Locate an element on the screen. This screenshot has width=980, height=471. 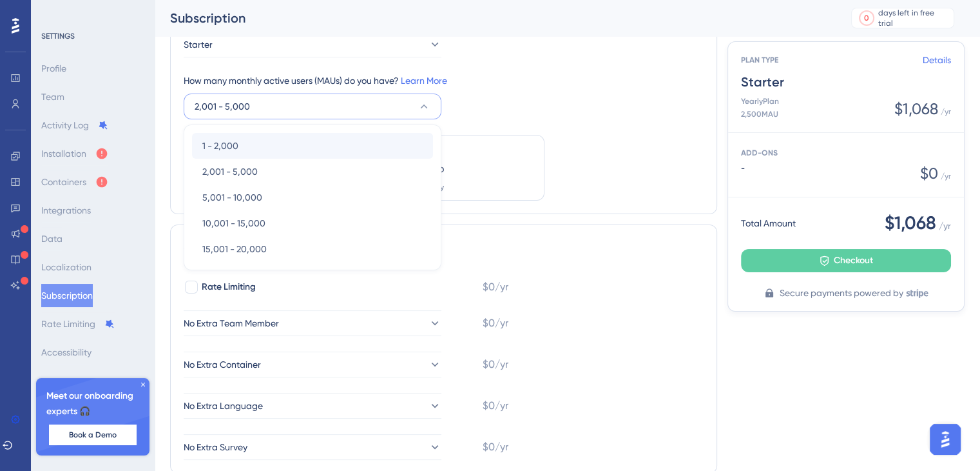
span: 10,001 - 15,000 is located at coordinates (234, 223).